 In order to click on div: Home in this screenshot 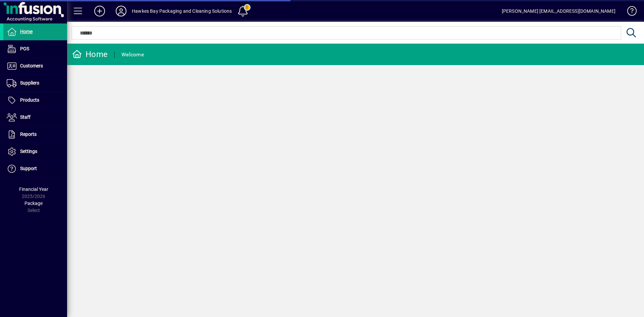, I will do `click(90, 54)`.